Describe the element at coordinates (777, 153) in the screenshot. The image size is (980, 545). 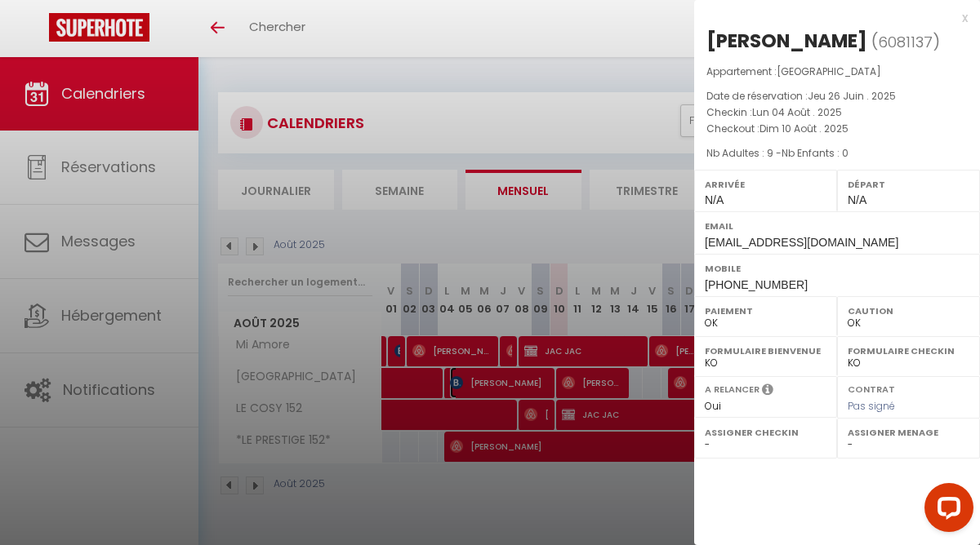
I see `span: Nb Adultes : 9 -` at that location.